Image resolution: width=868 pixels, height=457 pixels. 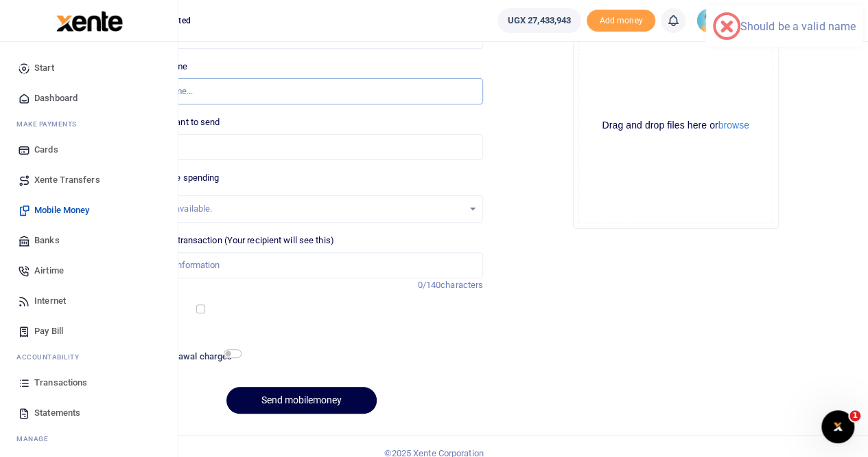 What do you see at coordinates (301, 147) in the screenshot?
I see `input: UGX` at bounding box center [301, 147].